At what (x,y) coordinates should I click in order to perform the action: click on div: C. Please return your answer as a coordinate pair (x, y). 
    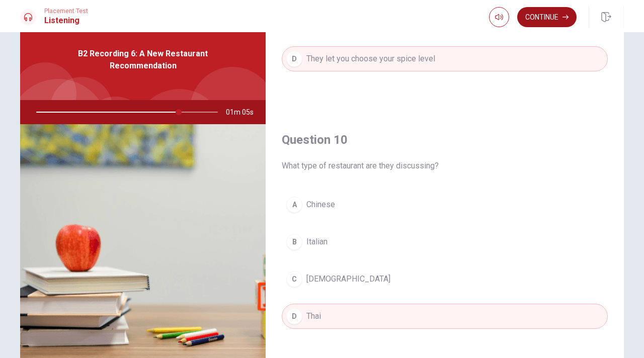
    Looking at the image, I should click on (294, 279).